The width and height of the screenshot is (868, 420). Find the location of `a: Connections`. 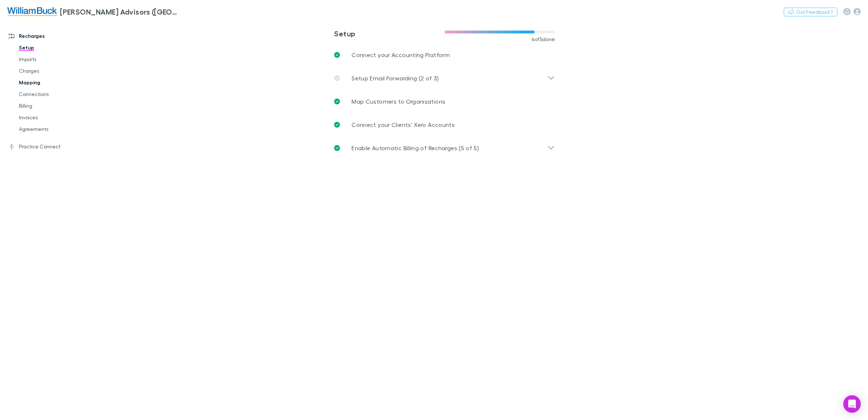

a: Connections is located at coordinates (57, 94).